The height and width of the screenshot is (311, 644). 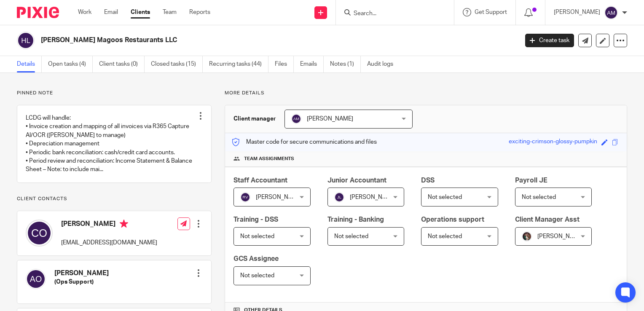 I want to click on a: Create task, so click(x=549, y=41).